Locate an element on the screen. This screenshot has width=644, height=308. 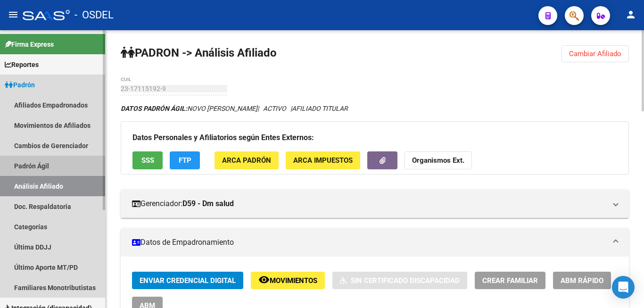
strong: PADRON -> Análisis Afiliado is located at coordinates (198, 53).